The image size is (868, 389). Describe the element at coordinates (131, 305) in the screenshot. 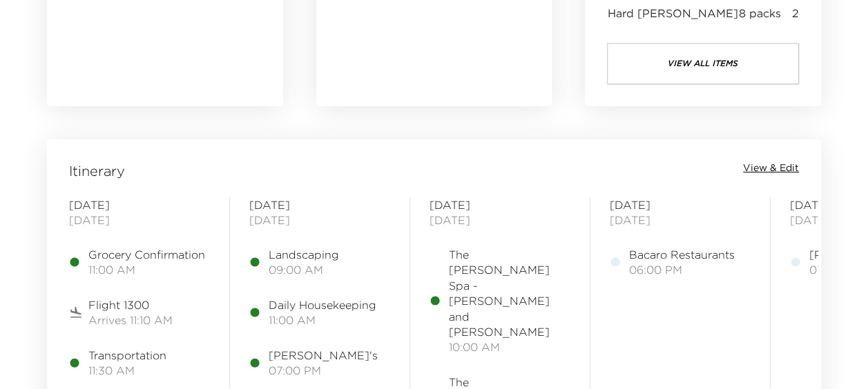

I see `span: Flight 1300` at that location.